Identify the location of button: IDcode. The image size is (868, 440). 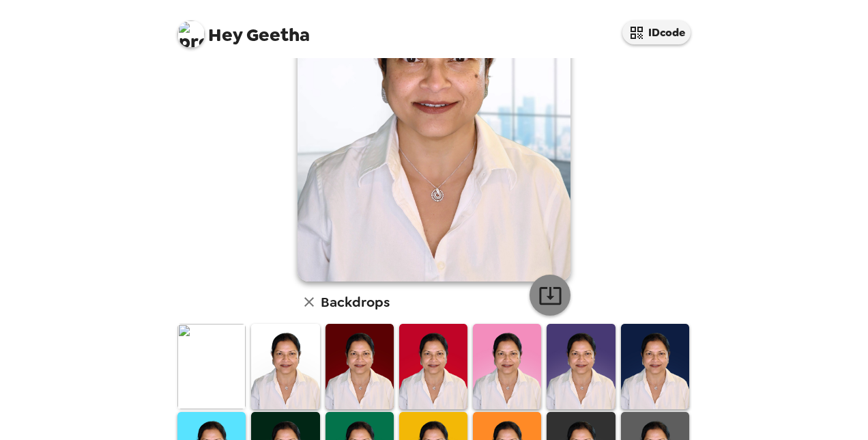
(657, 32).